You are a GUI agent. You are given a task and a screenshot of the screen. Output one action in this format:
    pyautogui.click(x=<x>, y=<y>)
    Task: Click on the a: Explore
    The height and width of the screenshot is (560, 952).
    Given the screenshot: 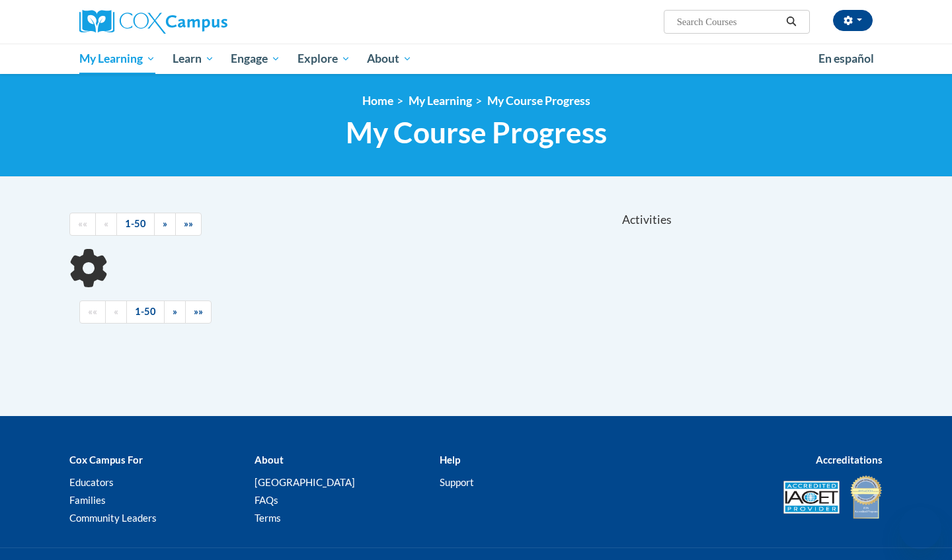 What is the action you would take?
    pyautogui.click(x=324, y=59)
    